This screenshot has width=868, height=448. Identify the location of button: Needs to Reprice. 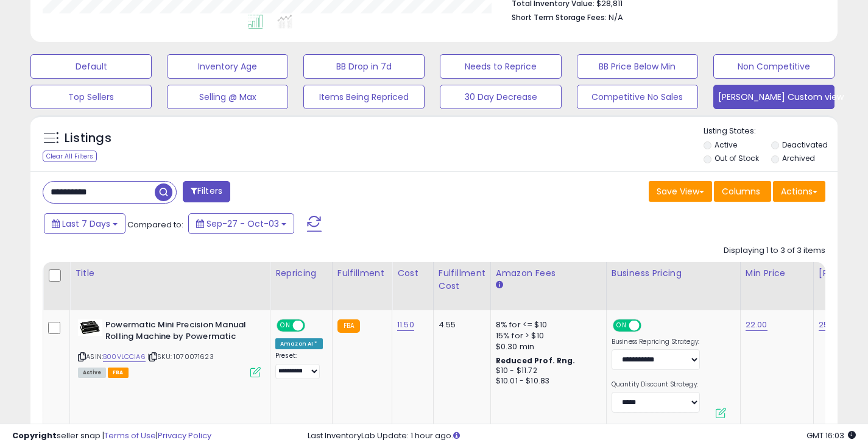
(500, 66).